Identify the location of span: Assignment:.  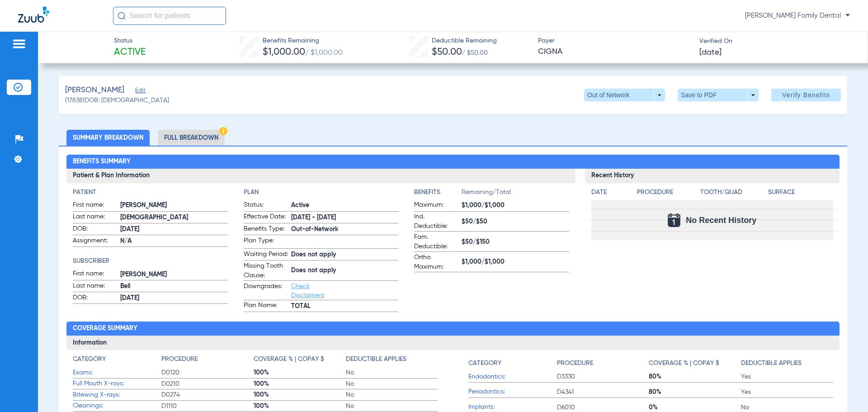
(95, 241).